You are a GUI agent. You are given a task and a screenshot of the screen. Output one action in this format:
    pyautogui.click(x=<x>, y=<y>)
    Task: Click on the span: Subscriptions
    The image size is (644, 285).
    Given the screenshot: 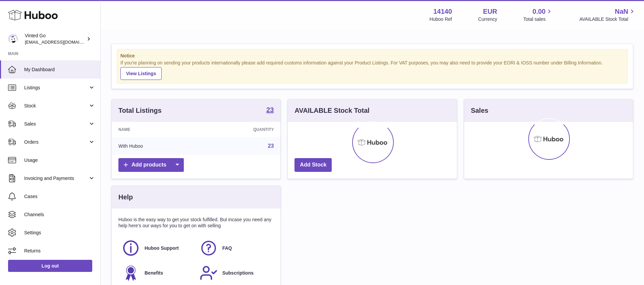 What is the action you would take?
    pyautogui.click(x=238, y=273)
    